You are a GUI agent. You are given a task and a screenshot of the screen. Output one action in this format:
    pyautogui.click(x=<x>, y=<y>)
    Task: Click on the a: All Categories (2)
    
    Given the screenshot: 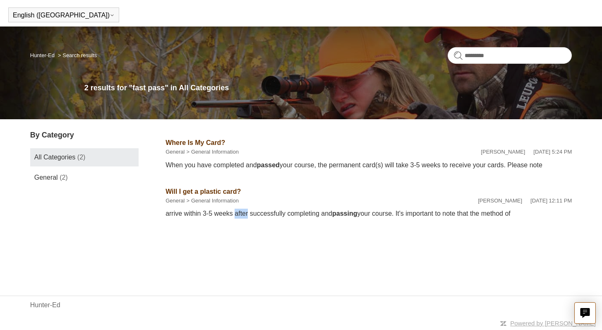 What is the action you would take?
    pyautogui.click(x=84, y=157)
    